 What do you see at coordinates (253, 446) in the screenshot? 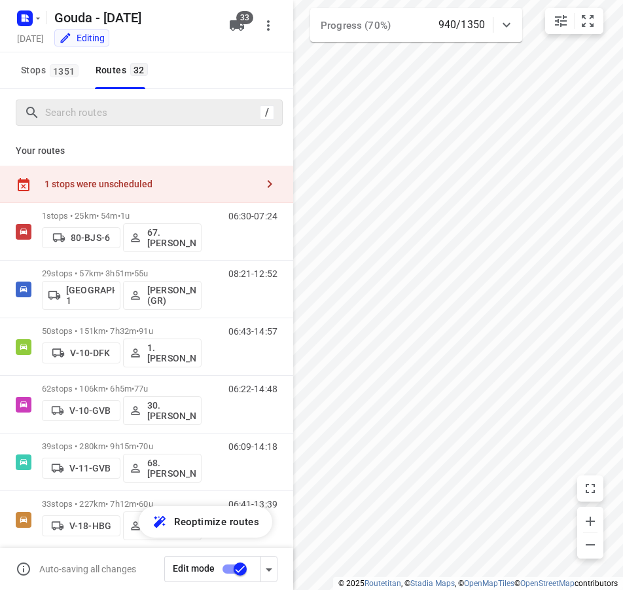
I see `p: 06:09-14:18` at bounding box center [253, 446].